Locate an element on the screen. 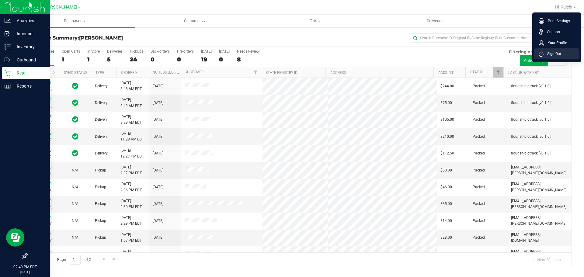 This screenshot has height=277, width=584. a: Sync Status is located at coordinates (75, 73).